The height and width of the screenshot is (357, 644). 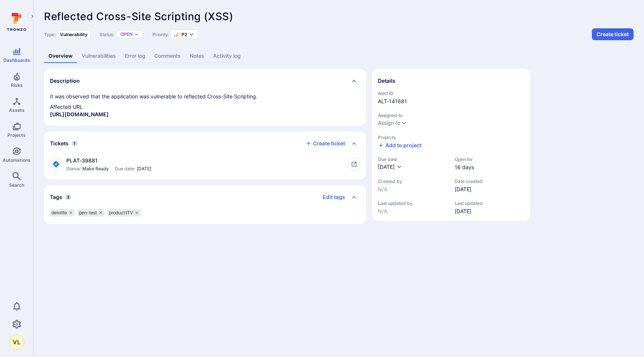 I want to click on span: Priority:, so click(x=160, y=34).